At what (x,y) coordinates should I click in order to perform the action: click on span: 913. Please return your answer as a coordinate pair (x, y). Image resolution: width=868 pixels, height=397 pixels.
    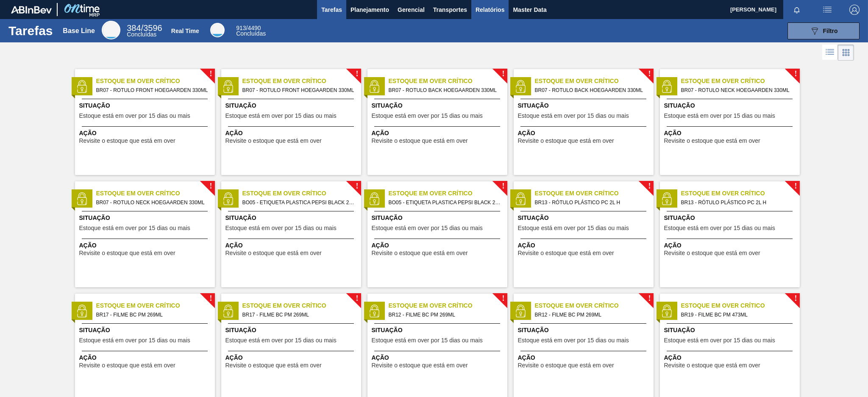
    Looking at the image, I should click on (241, 28).